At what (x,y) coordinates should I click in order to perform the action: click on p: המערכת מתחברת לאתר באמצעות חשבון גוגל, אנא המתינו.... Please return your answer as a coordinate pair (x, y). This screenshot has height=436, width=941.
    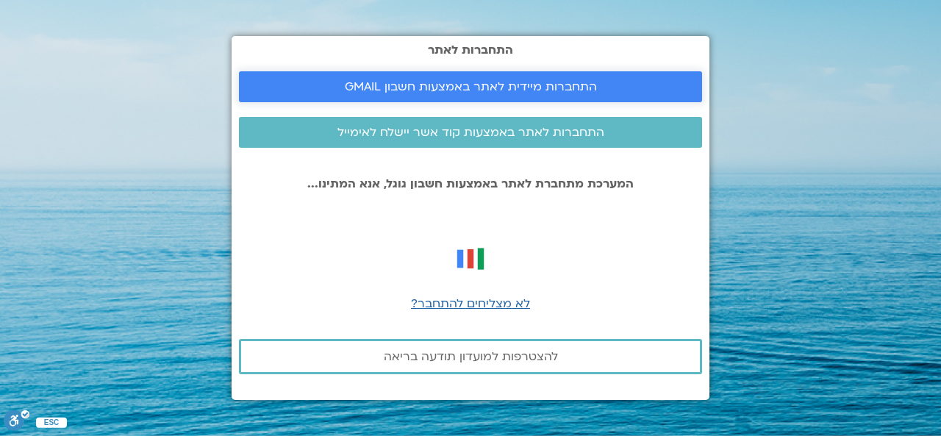
    Looking at the image, I should click on (470, 184).